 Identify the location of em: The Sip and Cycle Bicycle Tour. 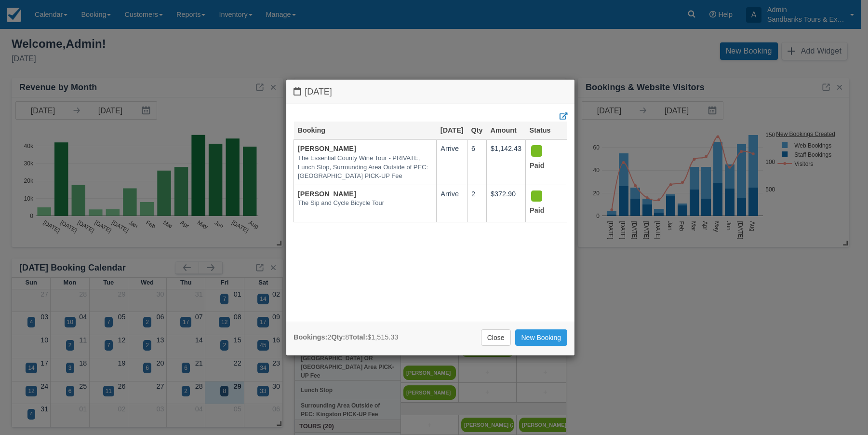
(365, 203).